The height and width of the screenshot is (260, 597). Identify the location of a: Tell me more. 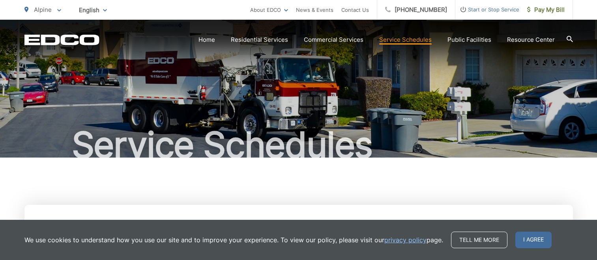
(479, 240).